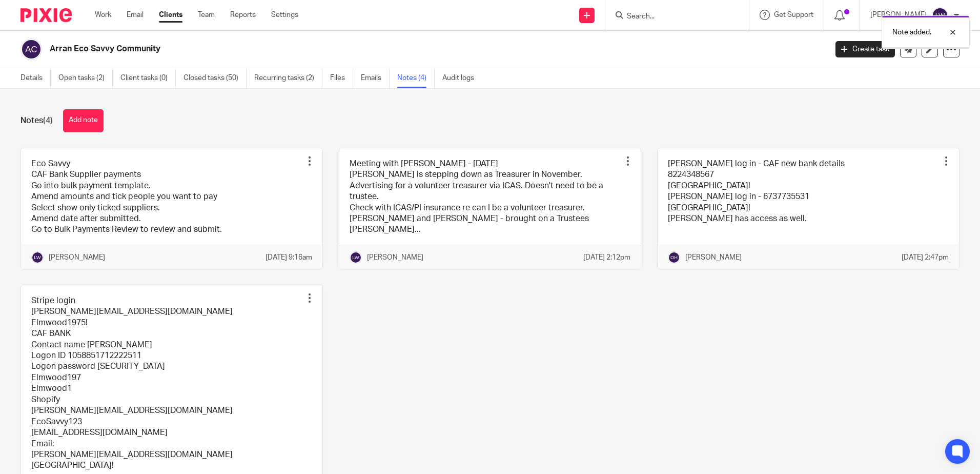  Describe the element at coordinates (148, 78) in the screenshot. I see `a: Client tasks (0)` at that location.